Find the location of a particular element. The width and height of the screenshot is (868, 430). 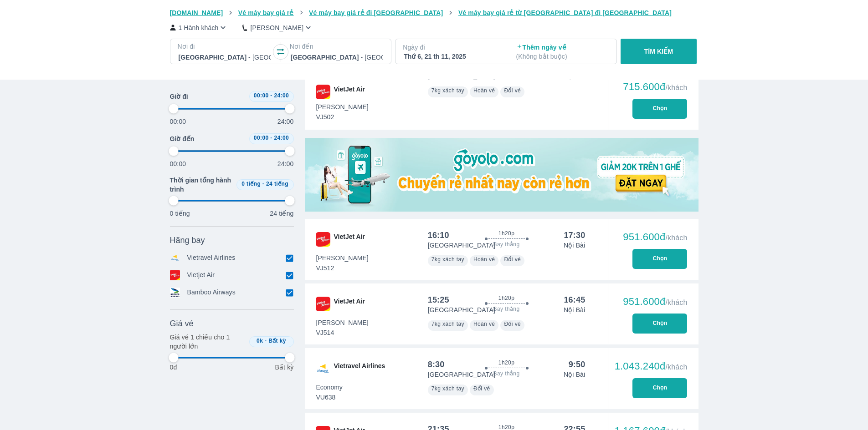

div: Thứ 6, 21 th 11, 2025 is located at coordinates (450, 57).